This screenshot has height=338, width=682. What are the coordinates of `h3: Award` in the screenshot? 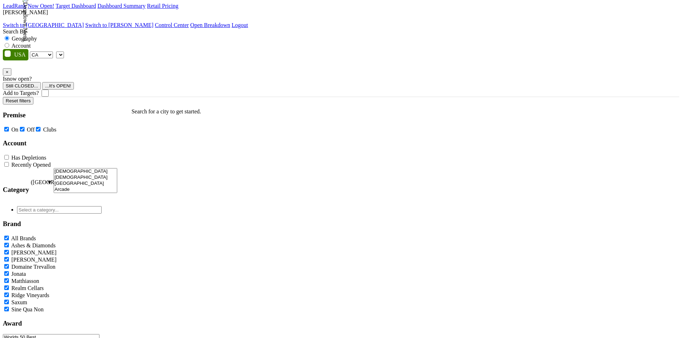 It's located at (60, 323).